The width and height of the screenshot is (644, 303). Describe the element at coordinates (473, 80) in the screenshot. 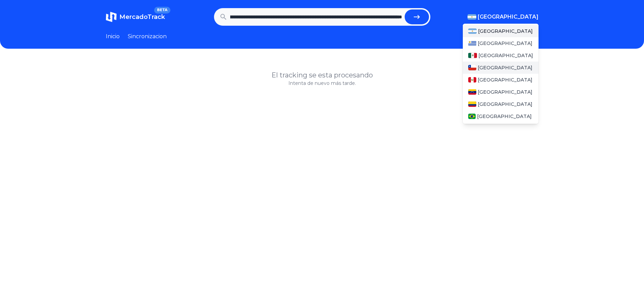

I see `img: Peru` at that location.